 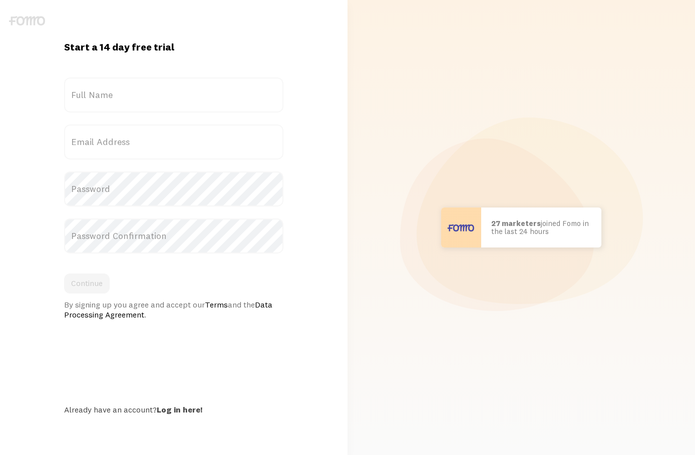 I want to click on div: Already have an account?, so click(x=174, y=410).